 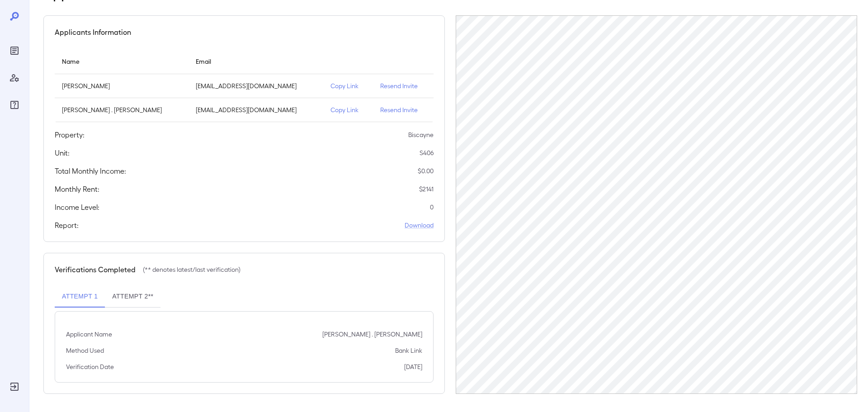 I want to click on button: Attempt 2**, so click(x=132, y=296).